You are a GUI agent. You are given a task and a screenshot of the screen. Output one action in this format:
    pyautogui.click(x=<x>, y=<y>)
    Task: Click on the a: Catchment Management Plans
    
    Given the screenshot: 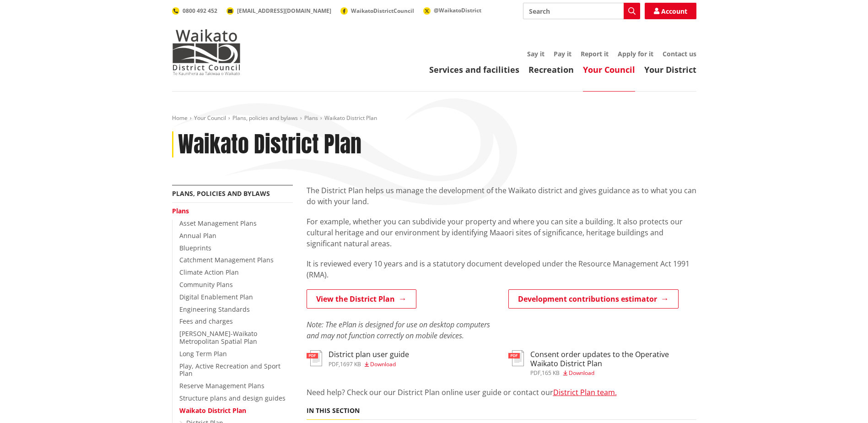 What is the action you would take?
    pyautogui.click(x=226, y=260)
    